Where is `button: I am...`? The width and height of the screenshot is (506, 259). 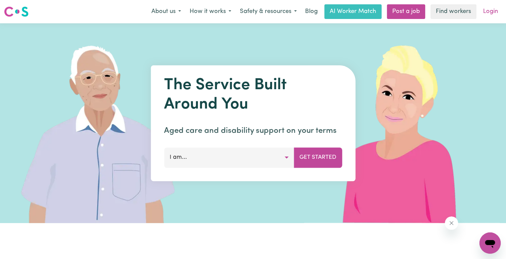 button: I am... is located at coordinates (229, 157).